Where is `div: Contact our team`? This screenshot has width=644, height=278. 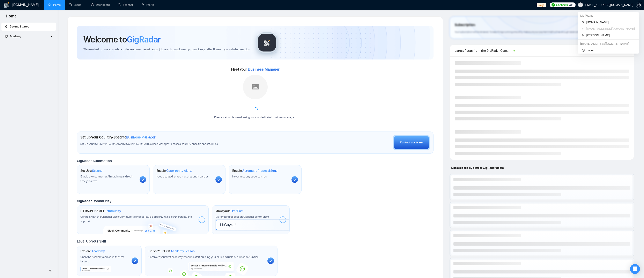
div: Contact our team is located at coordinates (411, 143).